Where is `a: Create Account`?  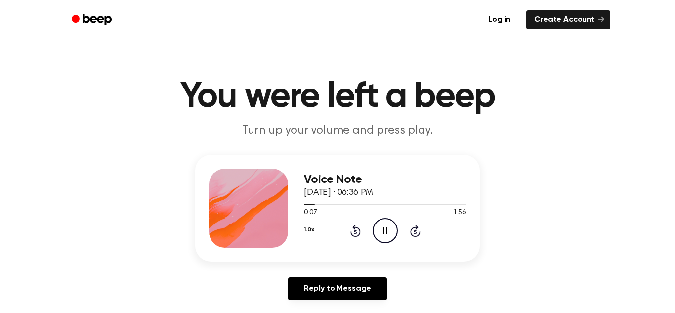 a: Create Account is located at coordinates (568, 20).